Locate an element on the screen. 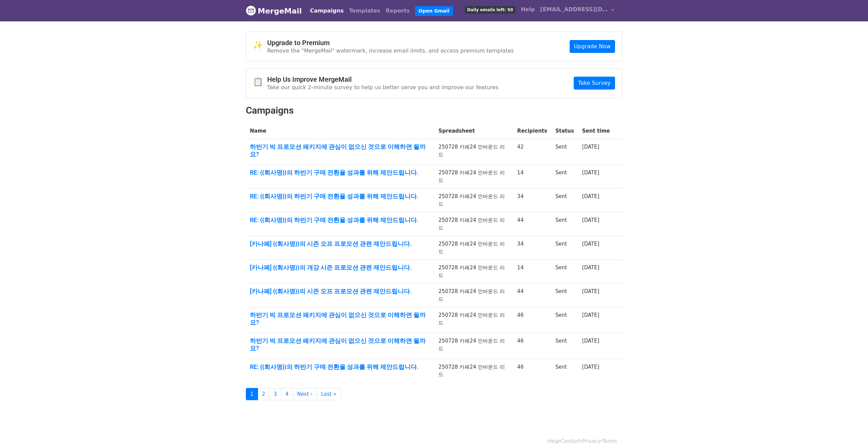 Image resolution: width=868 pixels, height=447 pixels. td: 42 is located at coordinates (532, 152).